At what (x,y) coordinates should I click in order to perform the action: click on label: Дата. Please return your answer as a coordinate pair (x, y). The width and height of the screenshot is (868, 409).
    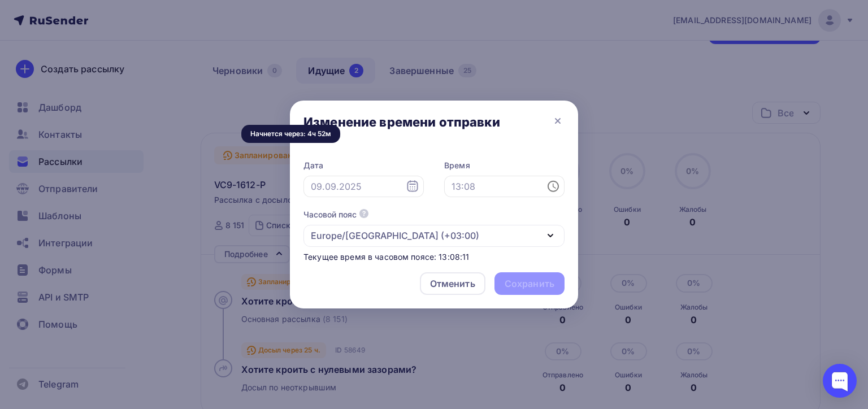
    Looking at the image, I should click on (363, 165).